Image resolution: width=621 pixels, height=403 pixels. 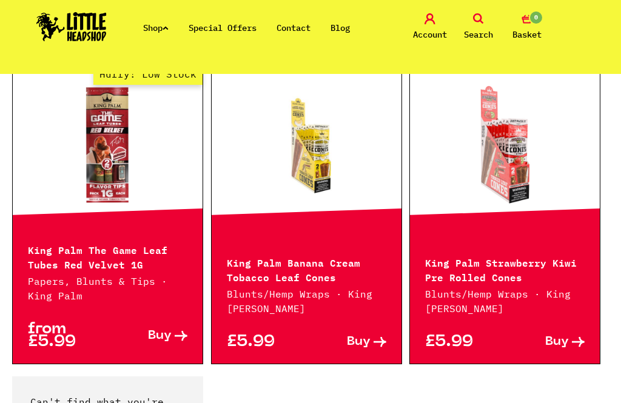 What do you see at coordinates (67, 336) in the screenshot?
I see `p: from £5.99` at bounding box center [67, 336].